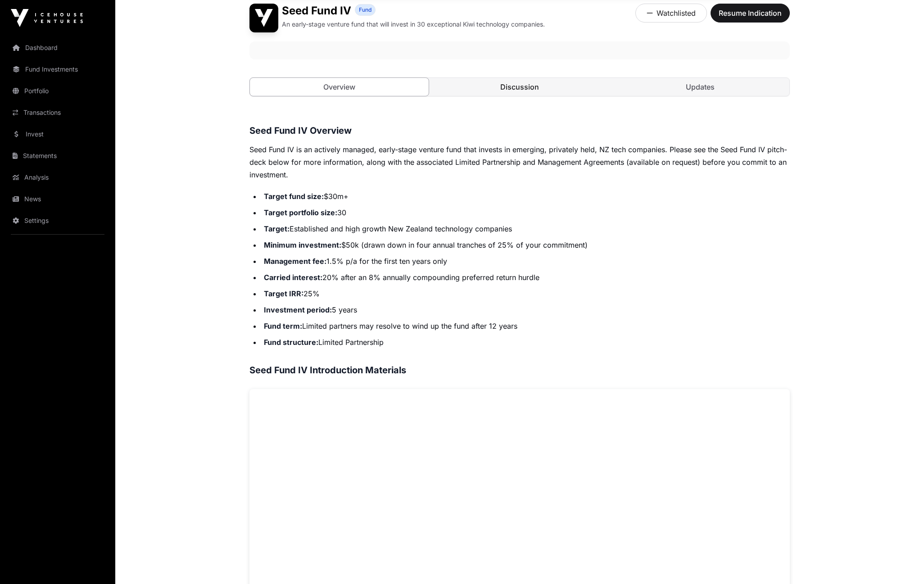  I want to click on strong: Investment period:, so click(297, 310).